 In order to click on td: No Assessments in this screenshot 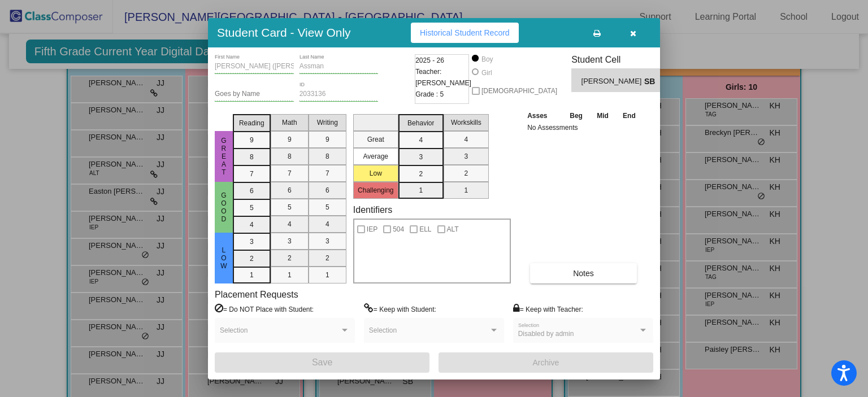, I will do `click(584, 128)`.